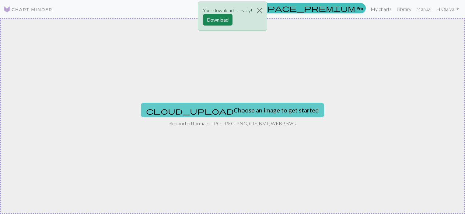 The height and width of the screenshot is (214, 465). Describe the element at coordinates (218, 20) in the screenshot. I see `button: Download` at that location.